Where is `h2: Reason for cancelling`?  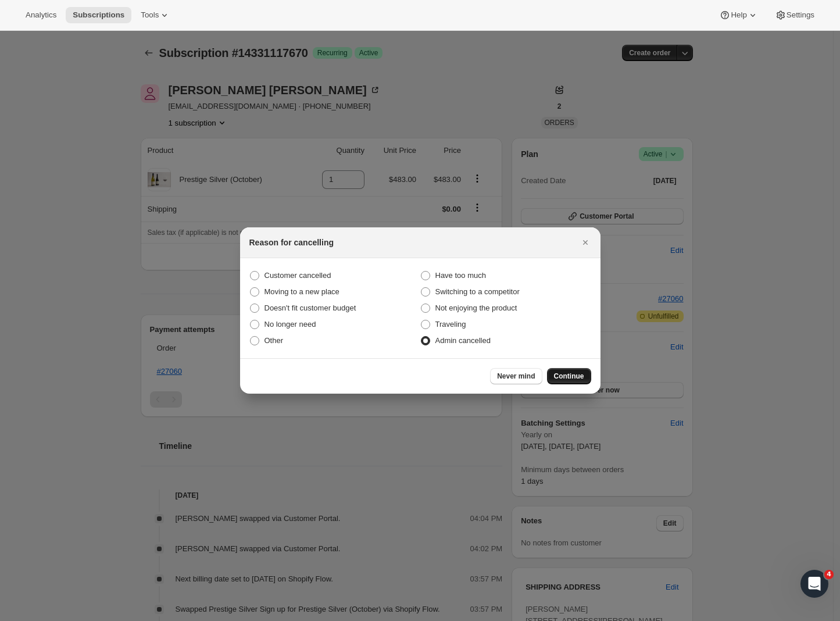
h2: Reason for cancelling is located at coordinates (291, 243).